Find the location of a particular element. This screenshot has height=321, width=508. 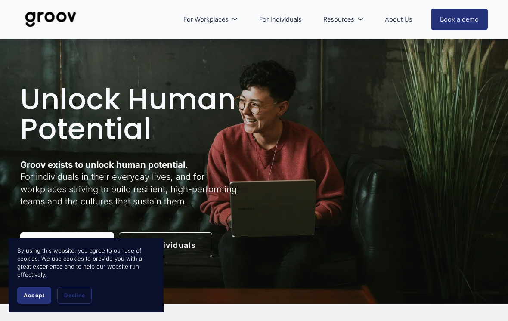

strong: Groov exists to unlock human potential. is located at coordinates (104, 164).